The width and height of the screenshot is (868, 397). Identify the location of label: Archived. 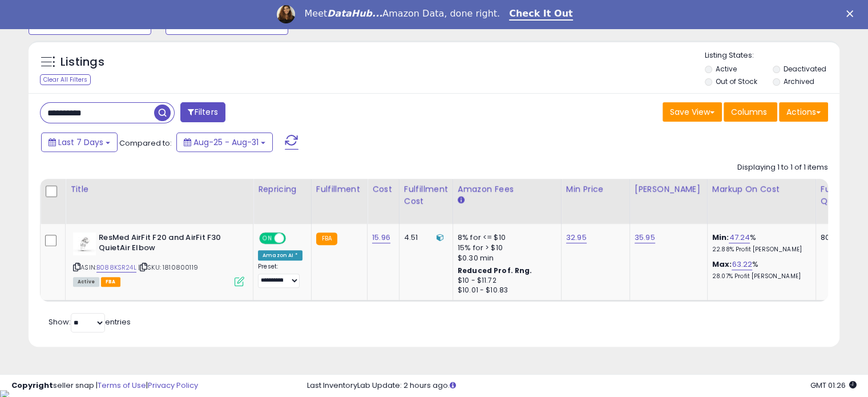
(798, 81).